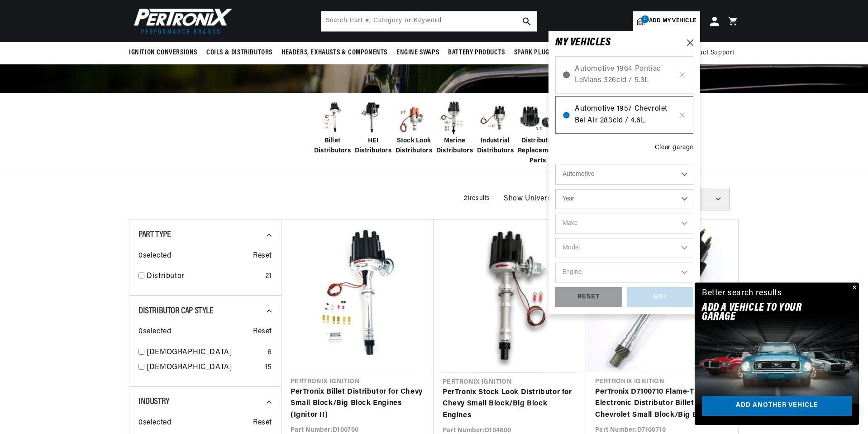 This screenshot has height=434, width=868. I want to click on a: 2Add my vehicle, so click(667, 22).